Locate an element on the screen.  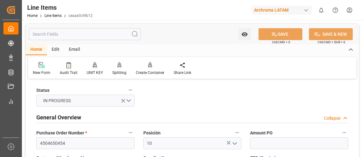
div: Audit Trail is located at coordinates (68, 73).